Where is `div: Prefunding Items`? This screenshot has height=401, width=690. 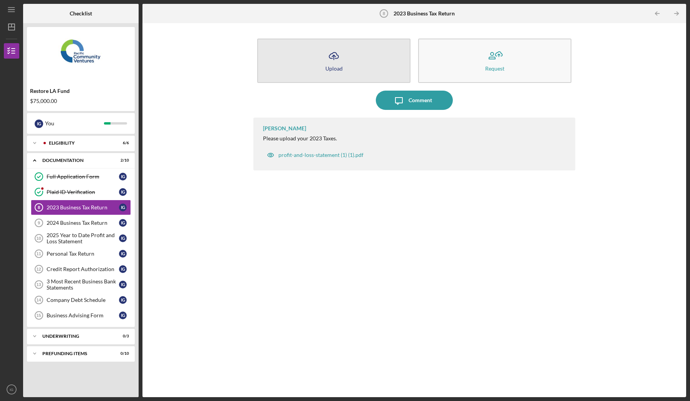
div: Prefunding Items is located at coordinates (76, 353).